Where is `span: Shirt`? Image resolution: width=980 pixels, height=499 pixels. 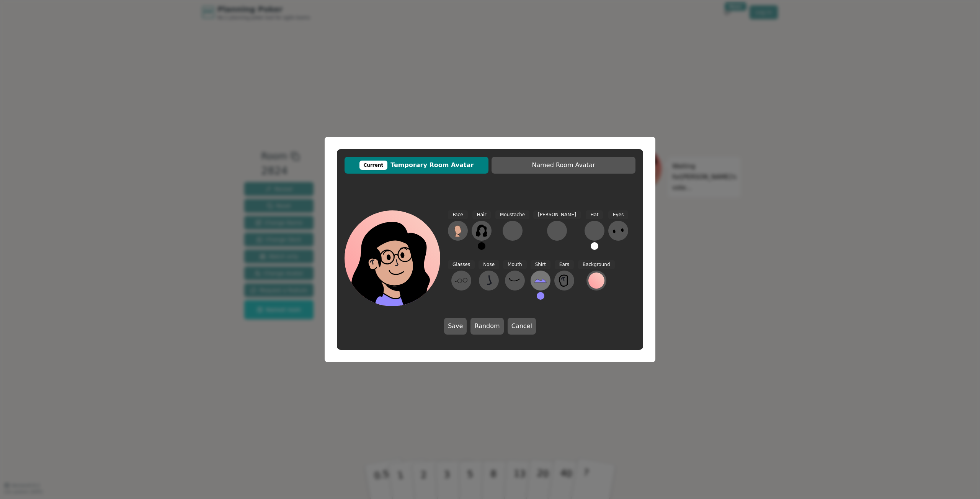 span: Shirt is located at coordinates (540, 264).